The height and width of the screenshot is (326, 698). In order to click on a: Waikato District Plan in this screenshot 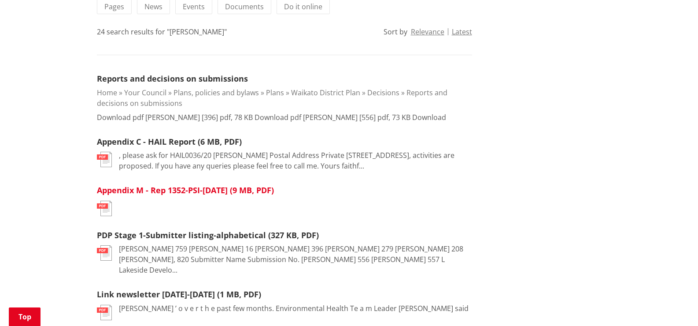, I will do `click(326, 93)`.